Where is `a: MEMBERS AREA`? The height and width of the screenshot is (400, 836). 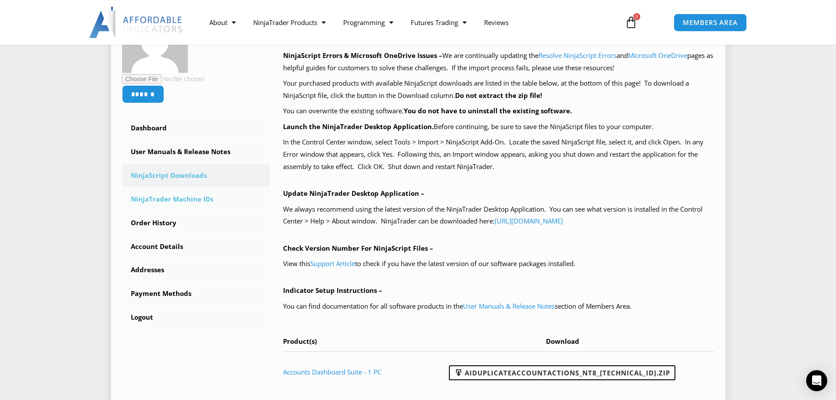
a: MEMBERS AREA is located at coordinates (710, 22).